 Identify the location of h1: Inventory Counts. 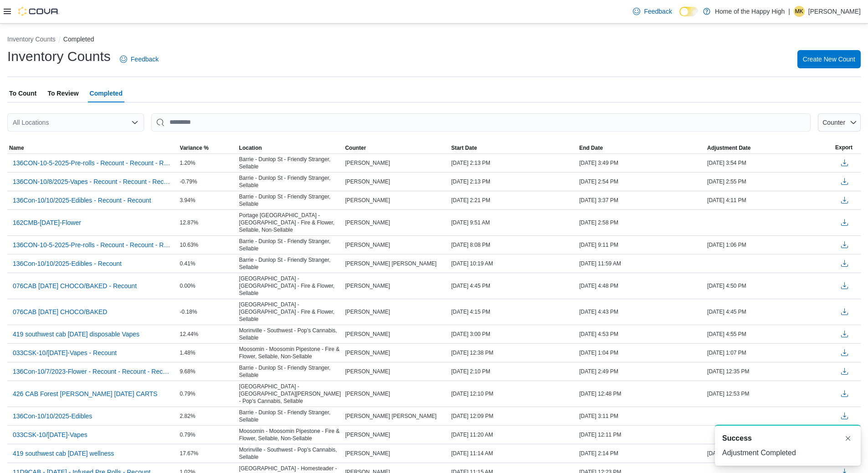
(59, 56).